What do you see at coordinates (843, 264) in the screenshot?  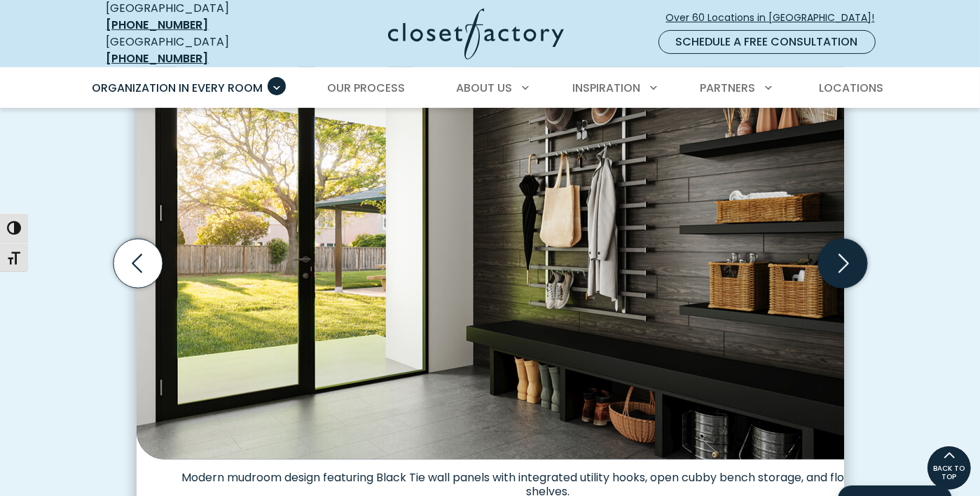 I see `button: Next slide` at bounding box center [843, 264].